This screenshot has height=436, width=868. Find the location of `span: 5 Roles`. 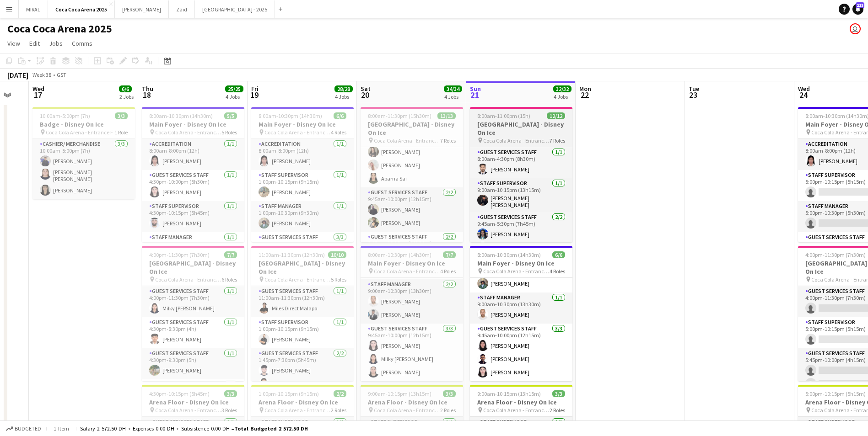

span: 5 Roles is located at coordinates (229, 132).